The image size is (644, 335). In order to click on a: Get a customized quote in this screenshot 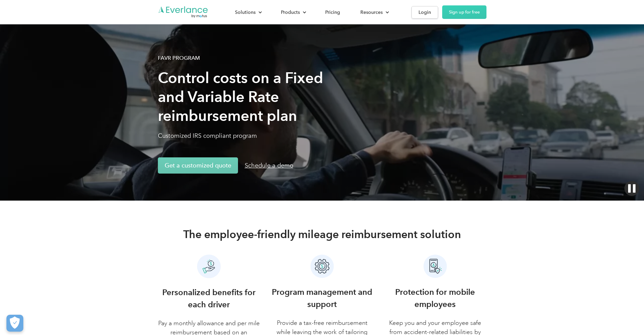, I will do `click(198, 166)`.